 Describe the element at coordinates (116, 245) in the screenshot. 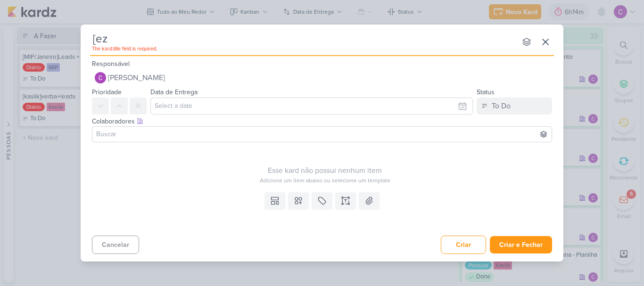

I see `button: Cancelar` at that location.